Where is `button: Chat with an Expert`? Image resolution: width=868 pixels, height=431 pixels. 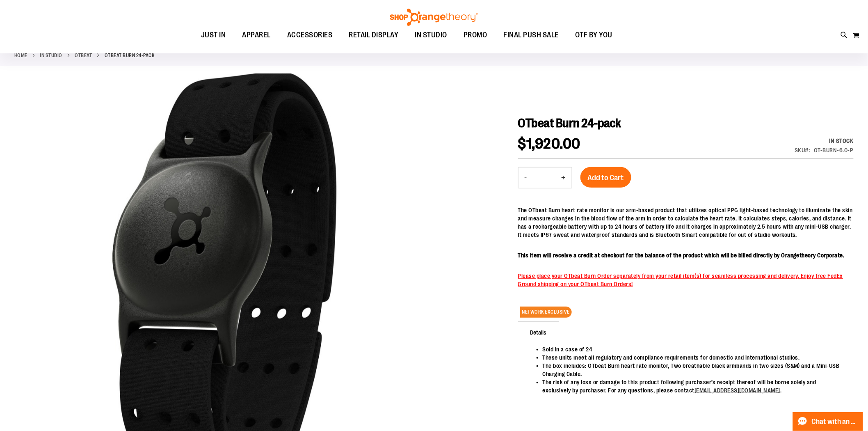
button: Chat with an Expert is located at coordinates (828, 421).